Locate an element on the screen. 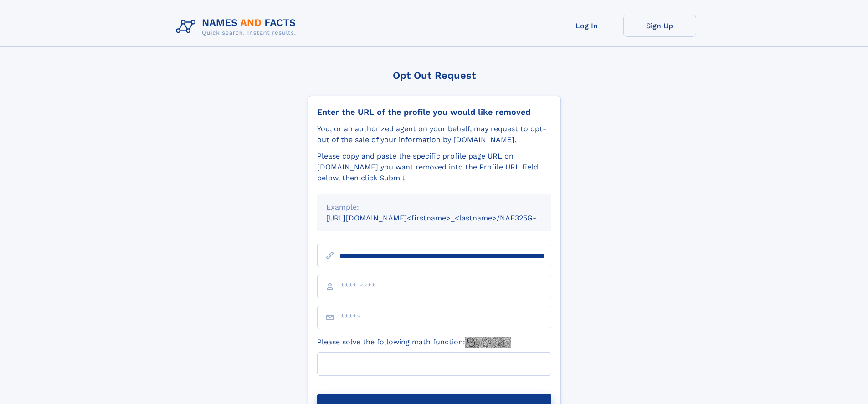 This screenshot has height=404, width=868. label: Please solve the following math function: is located at coordinates (414, 343).